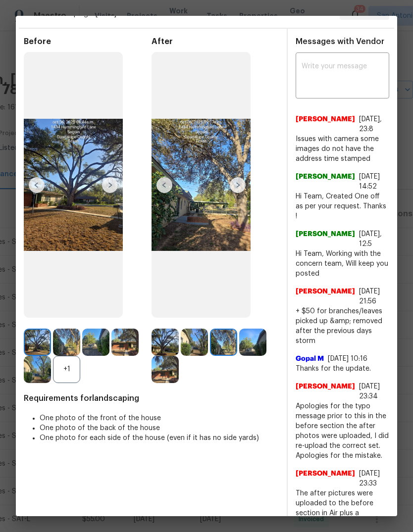  Describe the element at coordinates (342, 207) in the screenshot. I see `span: Hi Team, Created One off as per your request. Thanks !` at that location.